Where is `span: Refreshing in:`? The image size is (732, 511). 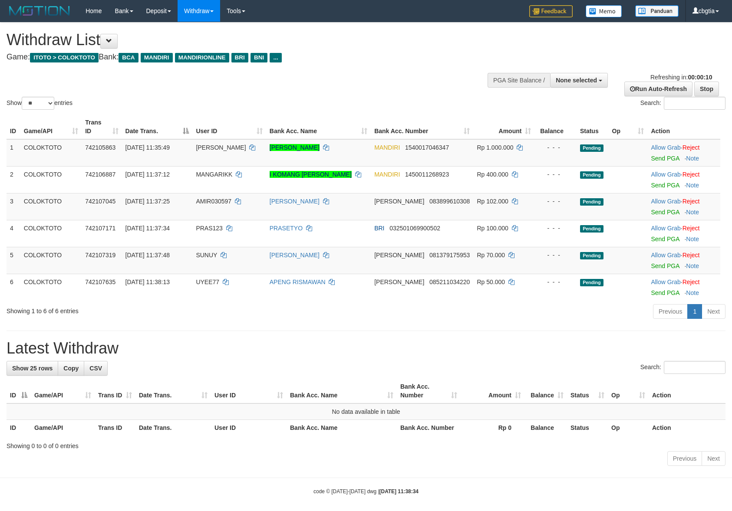
span: Refreshing in: is located at coordinates (681, 77).